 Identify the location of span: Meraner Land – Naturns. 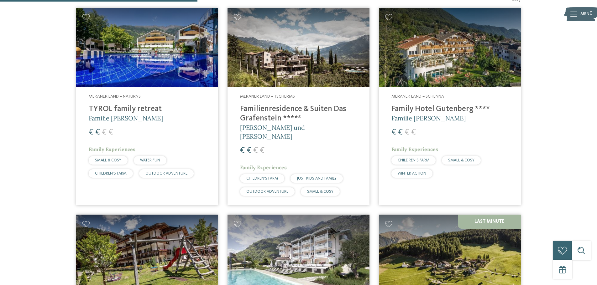
(115, 97).